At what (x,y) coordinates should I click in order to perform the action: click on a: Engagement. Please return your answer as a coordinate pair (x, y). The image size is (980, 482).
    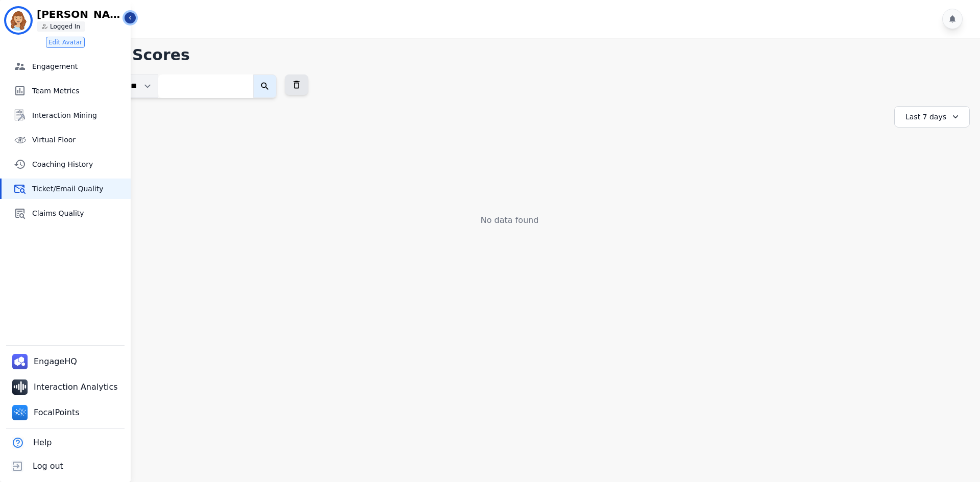
    Looking at the image, I should click on (66, 66).